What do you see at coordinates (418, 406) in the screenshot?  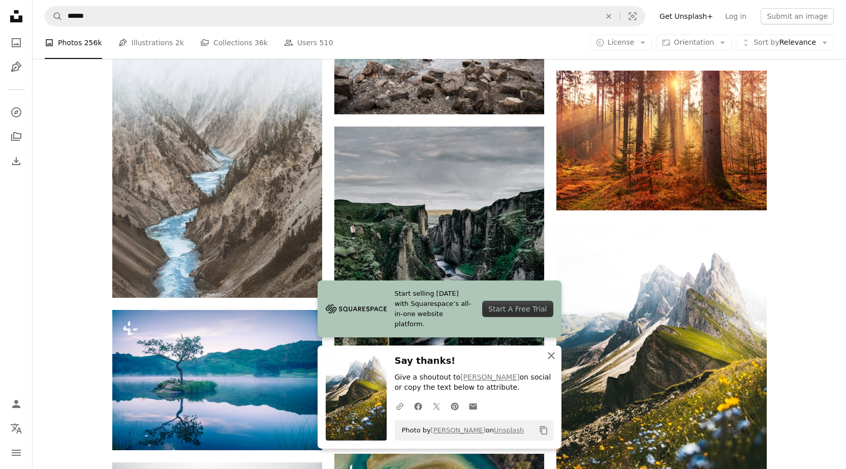 I see `a: Share on Facebook` at bounding box center [418, 406].